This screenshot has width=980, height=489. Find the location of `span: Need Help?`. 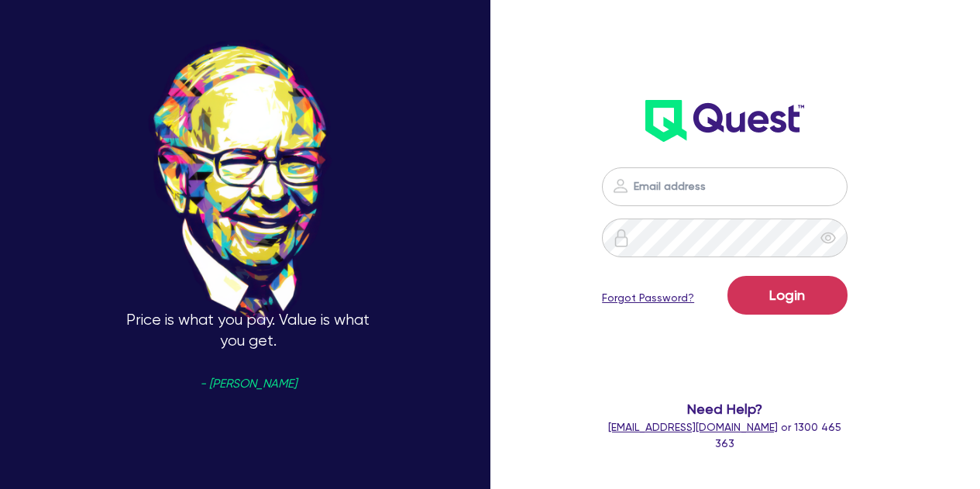

span: Need Help? is located at coordinates (724, 408).